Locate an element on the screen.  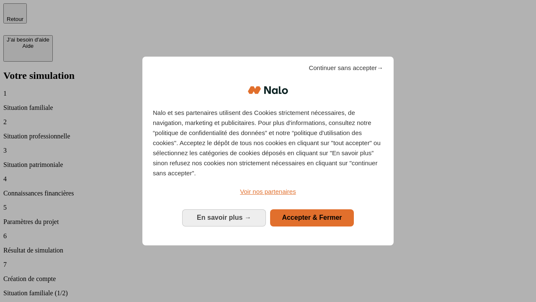
span: Accepter & Fermer is located at coordinates (312, 217).